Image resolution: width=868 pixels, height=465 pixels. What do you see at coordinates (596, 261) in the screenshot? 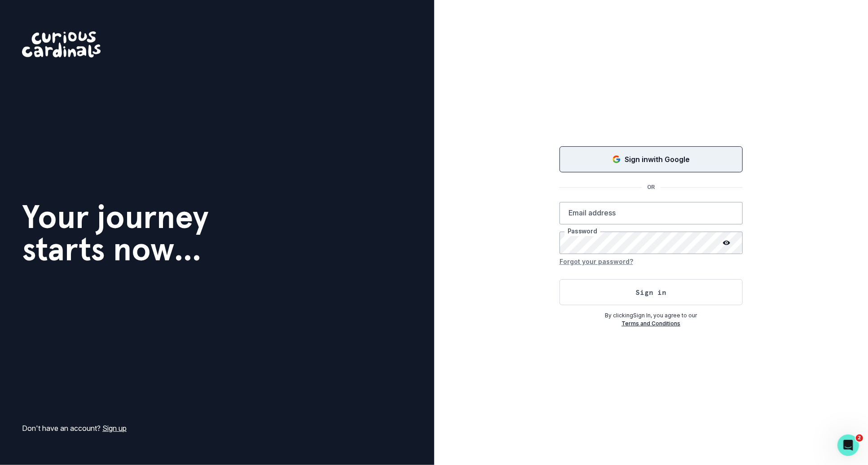
I see `button: Forgot your password?` at bounding box center [596, 261].